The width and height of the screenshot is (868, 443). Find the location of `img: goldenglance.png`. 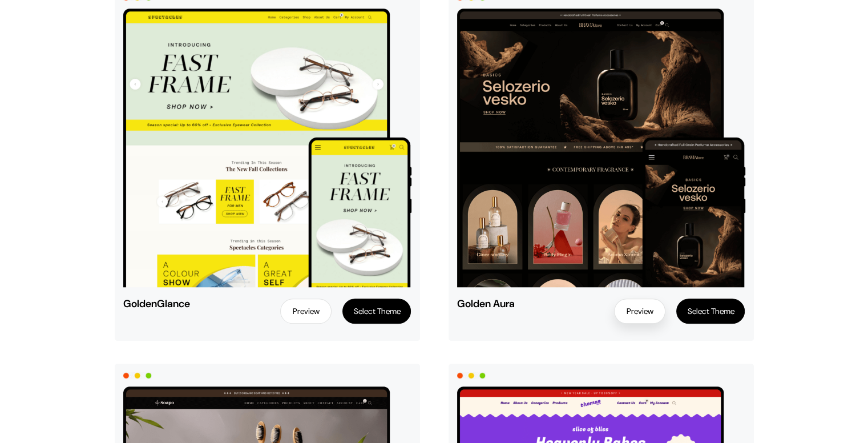

img: goldenglance.png is located at coordinates (267, 148).